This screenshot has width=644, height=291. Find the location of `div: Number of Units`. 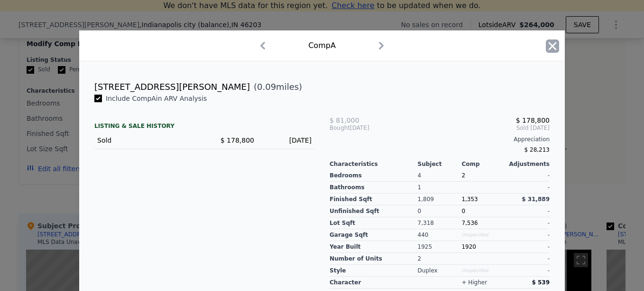

div: Number of Units is located at coordinates (374, 258).